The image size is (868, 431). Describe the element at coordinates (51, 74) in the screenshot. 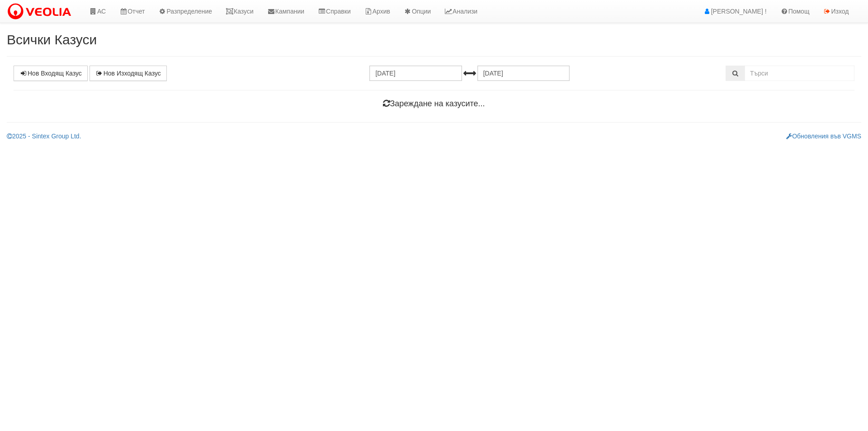

I see `a: Нов Входящ Казус` at that location.